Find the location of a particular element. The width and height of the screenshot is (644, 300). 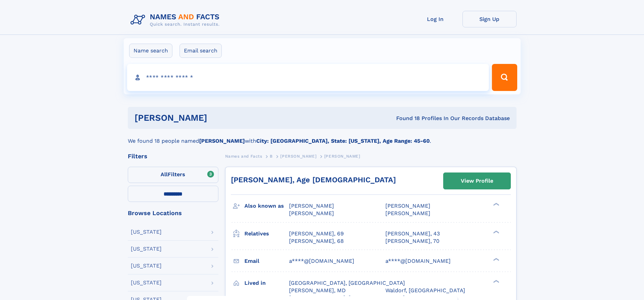

div: View Profile is located at coordinates (477, 181).